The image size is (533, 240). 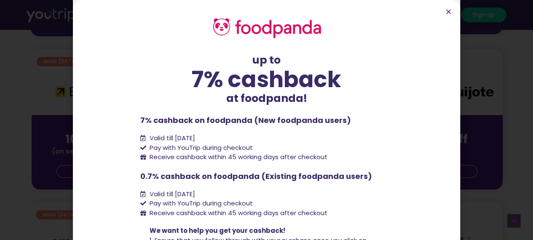 What do you see at coordinates (267, 79) in the screenshot?
I see `div: 7% cashback` at bounding box center [267, 79].